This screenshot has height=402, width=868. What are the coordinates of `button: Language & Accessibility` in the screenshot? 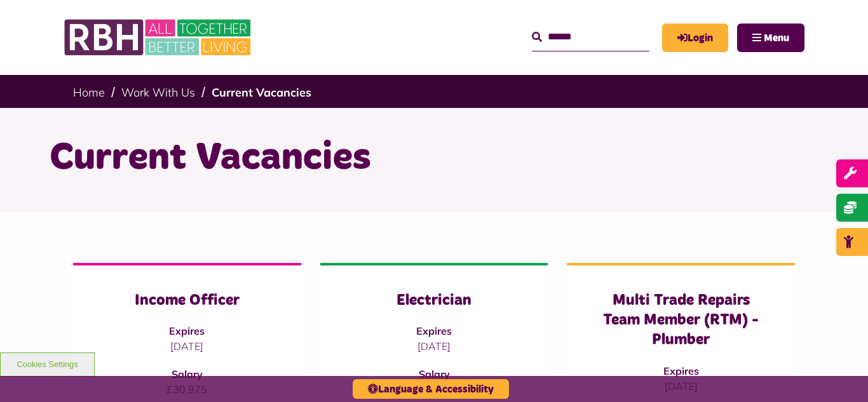 It's located at (431, 388).